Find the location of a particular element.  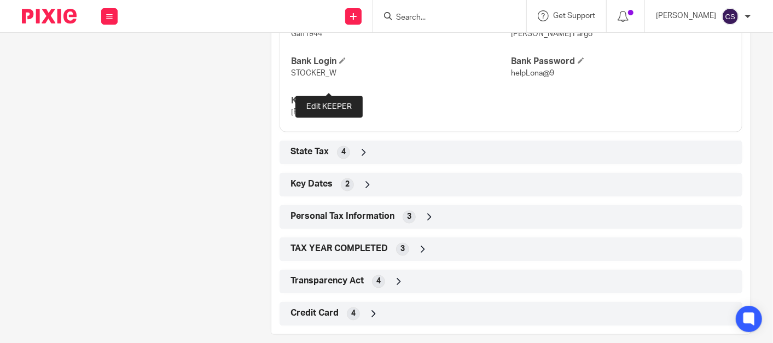

span: TAX YEAR COMPLETED is located at coordinates (339, 249).